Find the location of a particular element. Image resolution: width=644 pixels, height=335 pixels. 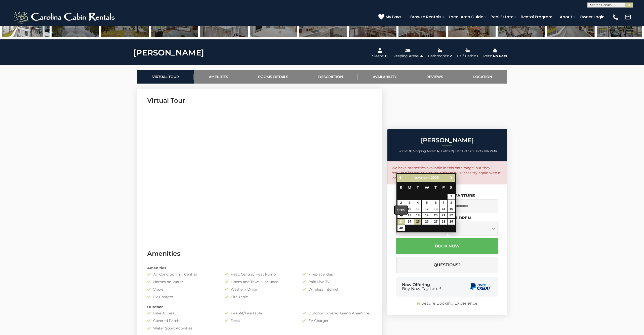

a: 28 is located at coordinates (443, 222).